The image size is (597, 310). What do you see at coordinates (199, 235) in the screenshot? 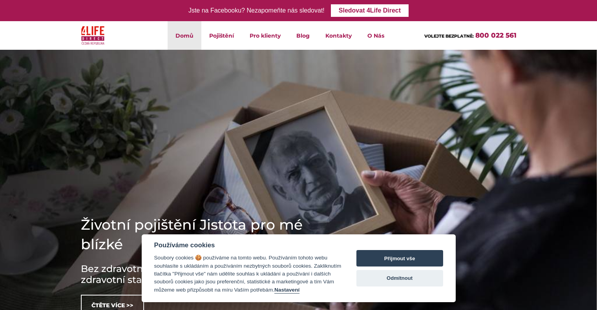
I see `h1: Životní pojištění Jistota pro mé blízké` at bounding box center [199, 235].